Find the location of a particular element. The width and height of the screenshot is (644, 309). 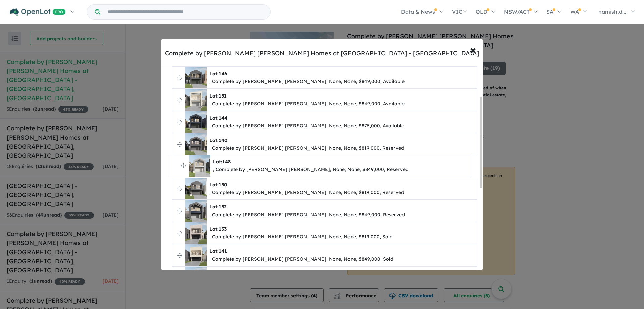

img: Complete%20by%20McDonald%20Jones%20Homes%20at%20Huntlee%20-%20North%20Rothbury%20-%20Lot%20152___... is located at coordinates (196, 211).